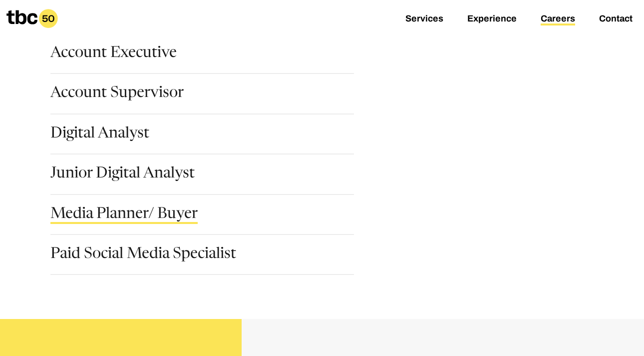 The width and height of the screenshot is (644, 356). I want to click on a: Contact, so click(616, 20).